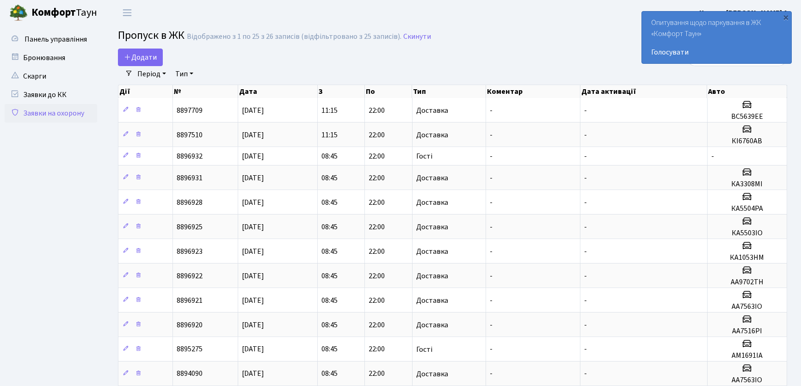 The height and width of the screenshot is (386, 801). I want to click on span: 8896925, so click(190, 227).